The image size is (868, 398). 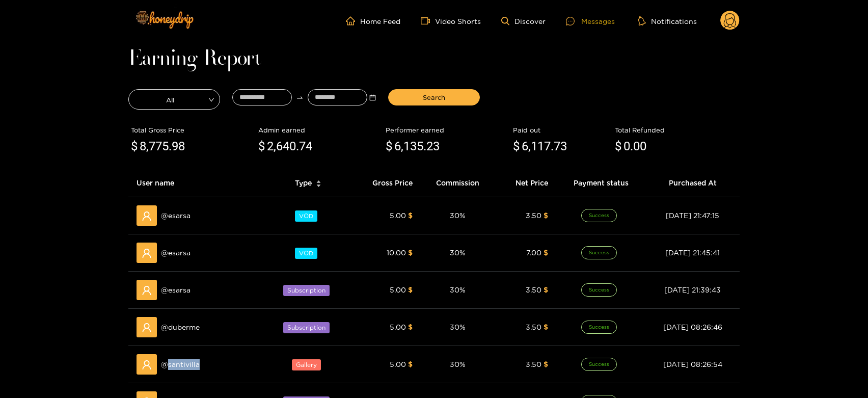 I want to click on span: @ duberme, so click(x=180, y=327).